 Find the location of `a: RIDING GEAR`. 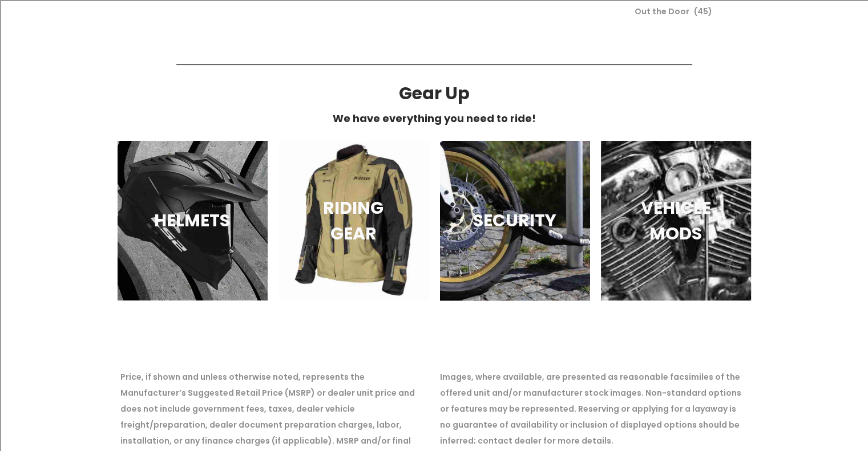

a: RIDING GEAR is located at coordinates (353, 221).